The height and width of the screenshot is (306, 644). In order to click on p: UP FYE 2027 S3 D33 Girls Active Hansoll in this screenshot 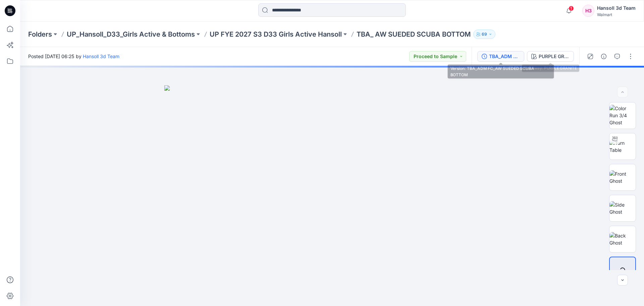, I will do `click(275, 34)`.